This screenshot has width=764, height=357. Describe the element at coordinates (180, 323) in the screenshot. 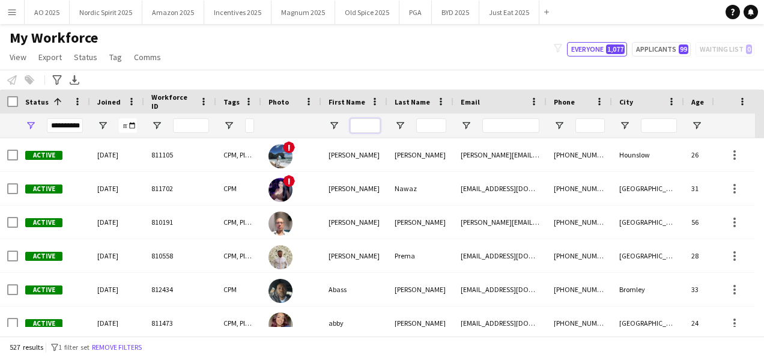

I see `div: 811473` at that location.